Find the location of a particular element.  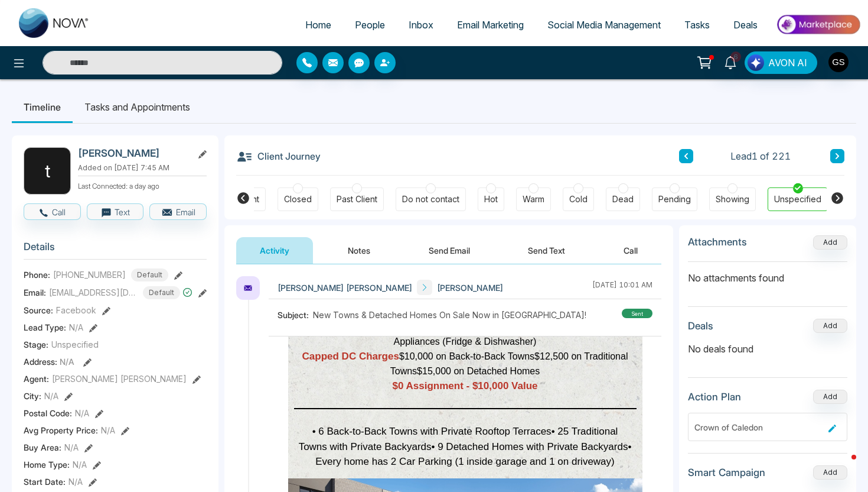

img: Lead Flow is located at coordinates (756, 63).